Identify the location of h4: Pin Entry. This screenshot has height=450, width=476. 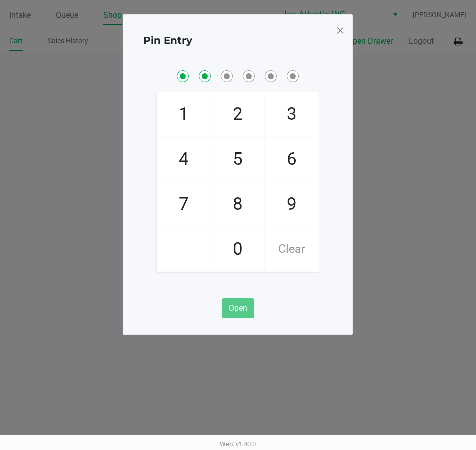
(168, 40).